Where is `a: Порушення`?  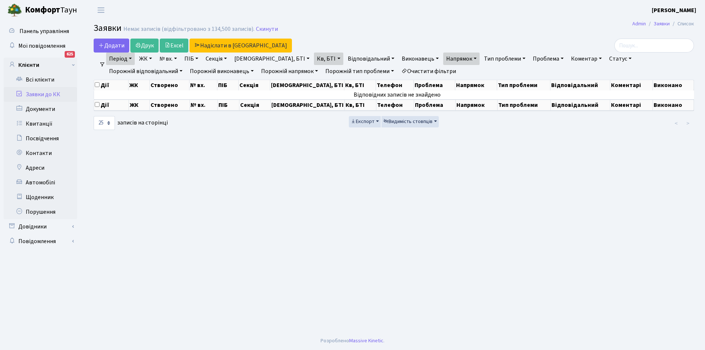 a: Порушення is located at coordinates (40, 212).